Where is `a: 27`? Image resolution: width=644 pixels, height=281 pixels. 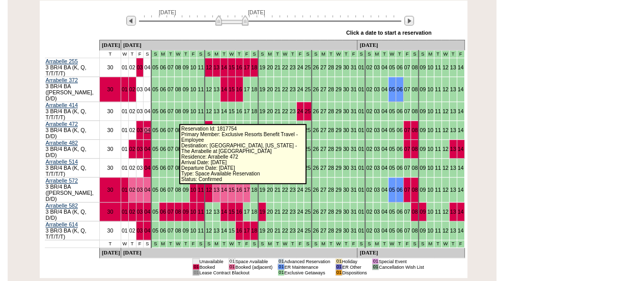
a: 27 is located at coordinates (323, 149).